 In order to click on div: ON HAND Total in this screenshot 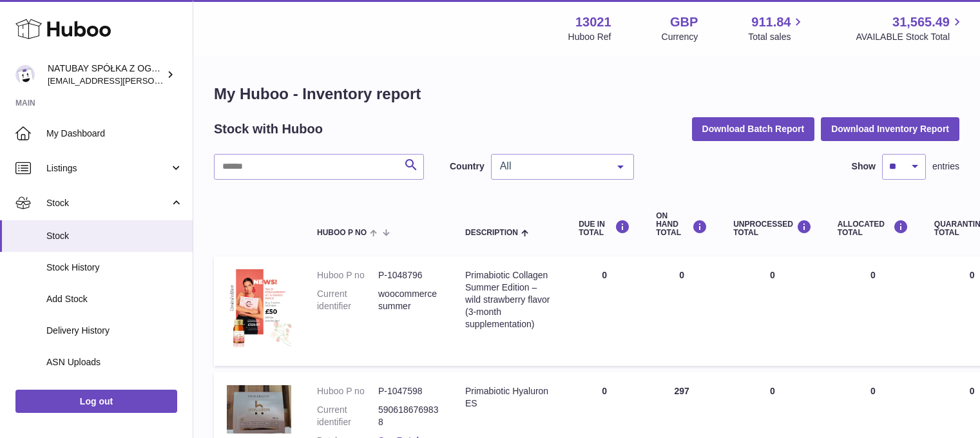, I will do `click(682, 225)`.